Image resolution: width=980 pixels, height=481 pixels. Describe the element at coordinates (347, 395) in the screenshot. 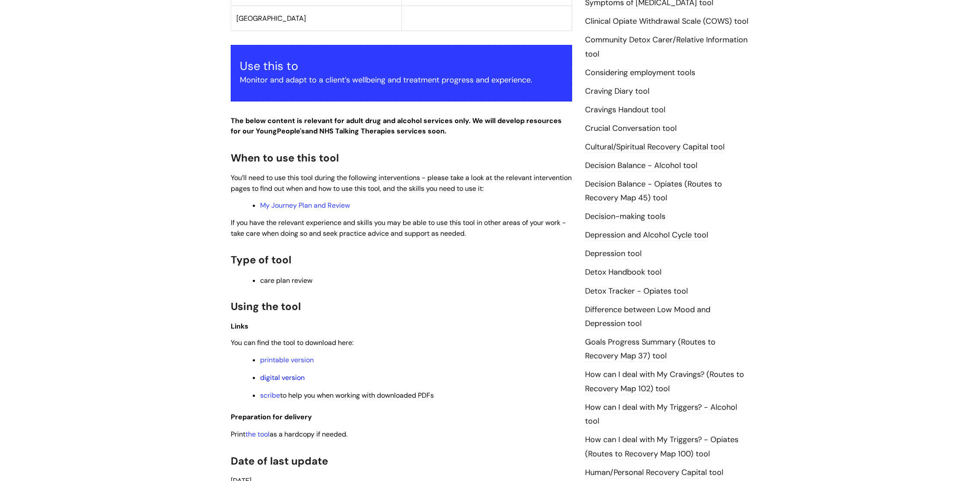

I see `span: to help you when working with downloaded PDFs` at that location.